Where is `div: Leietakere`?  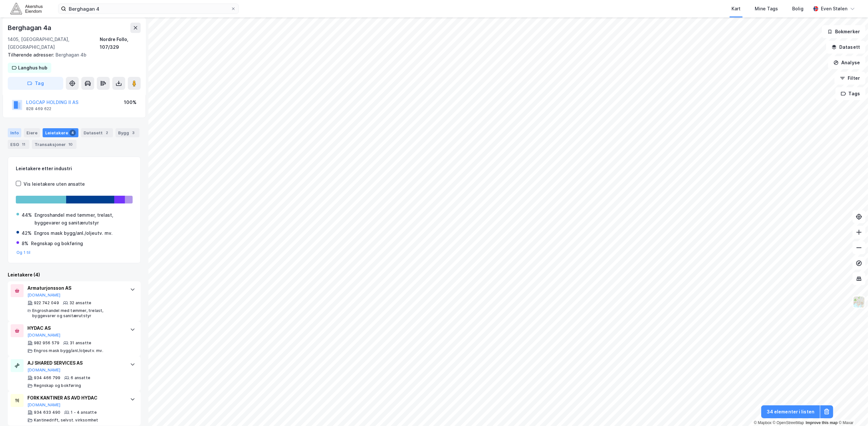 div: Leietakere is located at coordinates (60, 133).